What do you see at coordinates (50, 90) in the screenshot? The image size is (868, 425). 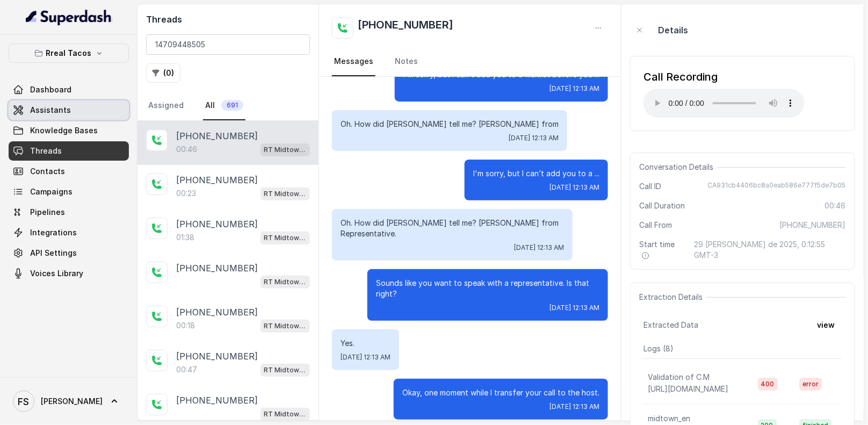 I see `span: Dashboard` at bounding box center [50, 90].